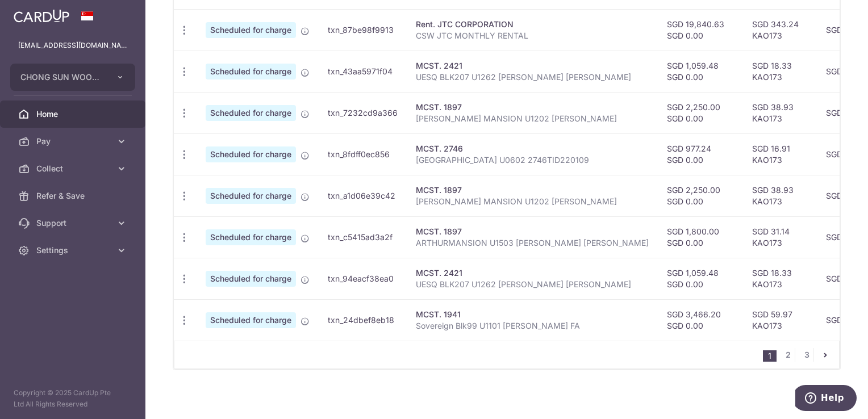 The height and width of the screenshot is (419, 868). What do you see at coordinates (74, 114) in the screenshot?
I see `span: Home` at bounding box center [74, 114].